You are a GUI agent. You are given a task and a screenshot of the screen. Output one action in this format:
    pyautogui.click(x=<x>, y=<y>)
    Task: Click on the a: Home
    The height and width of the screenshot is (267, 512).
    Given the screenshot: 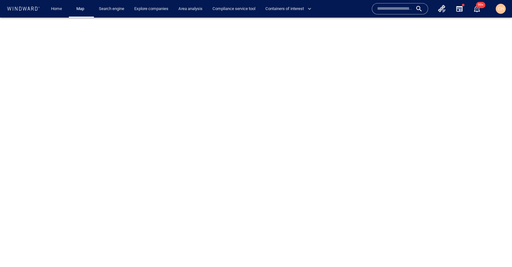 What is the action you would take?
    pyautogui.click(x=56, y=9)
    